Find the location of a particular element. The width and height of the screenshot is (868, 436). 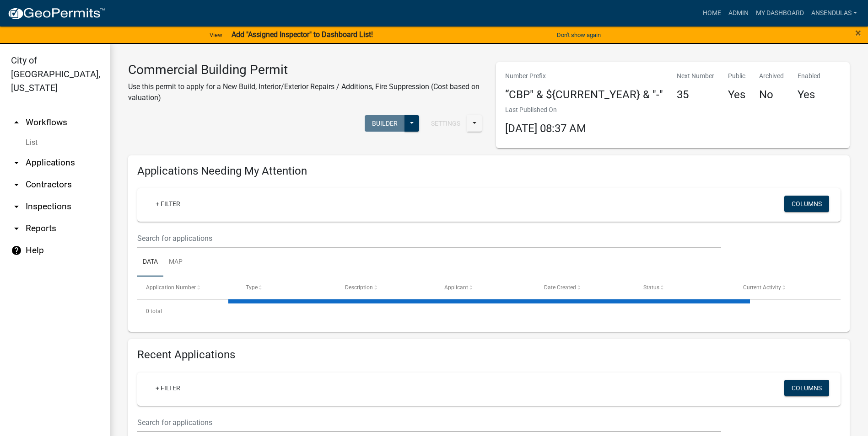

p: Public is located at coordinates (736, 76).